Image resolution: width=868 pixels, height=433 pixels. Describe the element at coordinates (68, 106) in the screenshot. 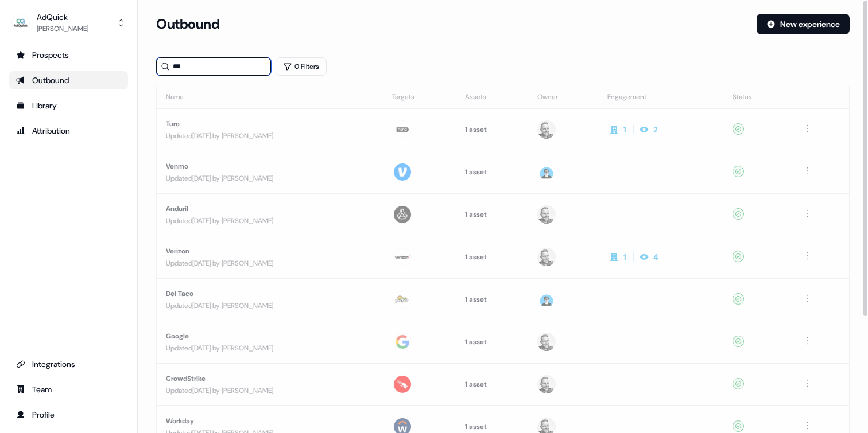

I see `a: Go to templates` at that location.